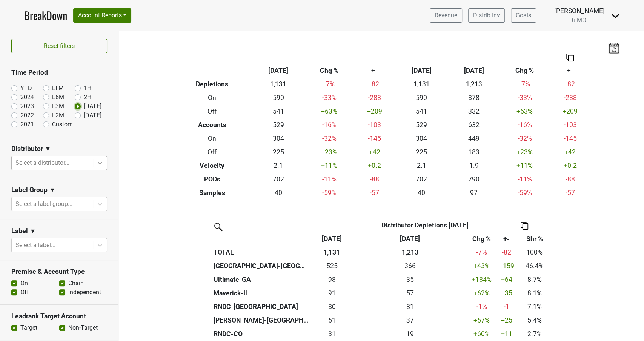  What do you see at coordinates (487, 16) in the screenshot?
I see `a: Distrib Inv` at bounding box center [487, 16].